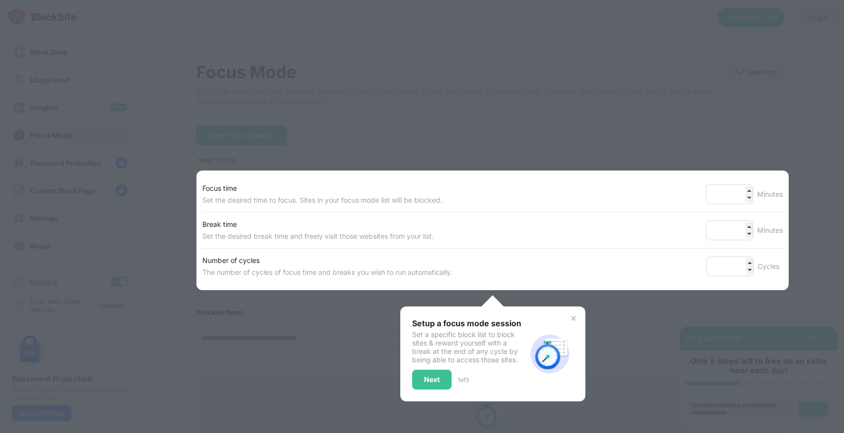 This screenshot has width=844, height=433. Describe the element at coordinates (322, 200) in the screenshot. I see `div: Set the desired time to focus. Sites in your focus mode list will be blocked.` at that location.